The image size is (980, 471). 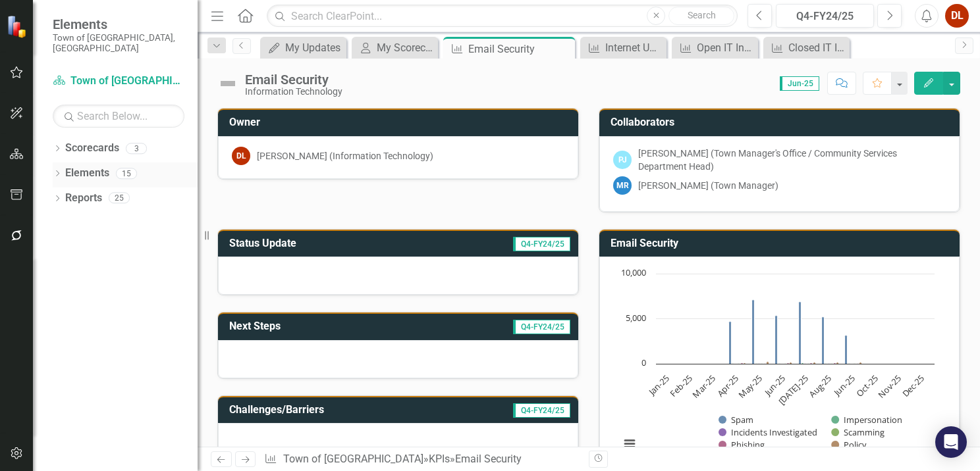 I want to click on div: Closed IT Incidents, so click(x=817, y=48).